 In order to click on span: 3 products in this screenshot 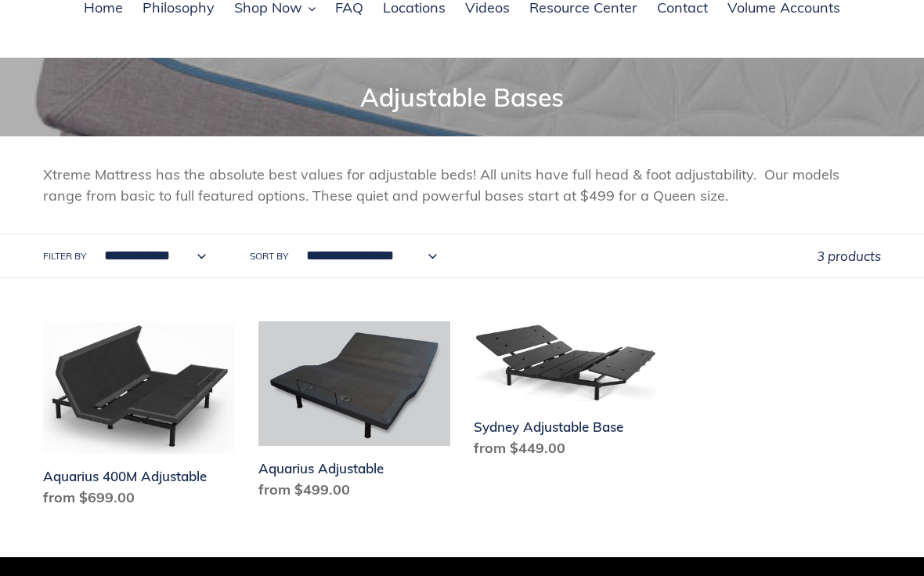, I will do `click(849, 256)`.